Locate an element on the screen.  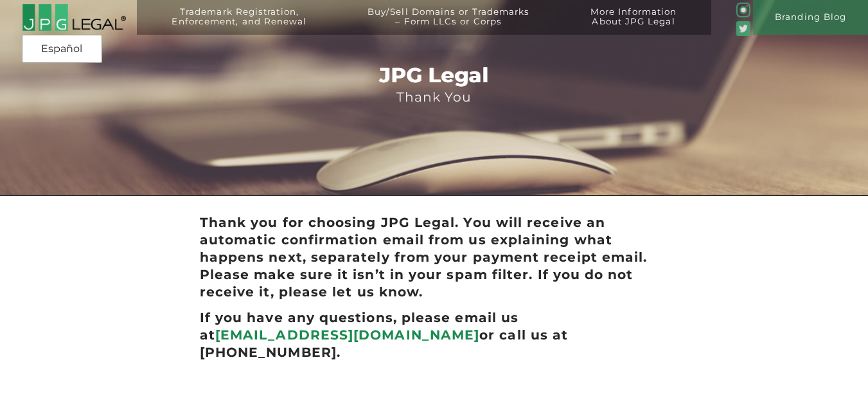
img: Twitter_Social_Icon_Rounded_Square_Color-mid-green3-90.png is located at coordinates (743, 28).